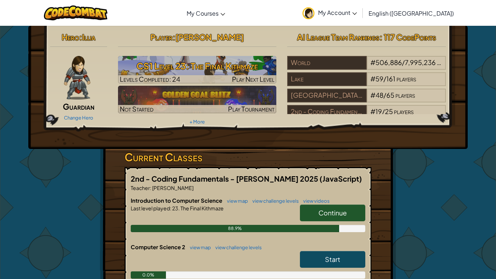 The image size is (496, 279). Describe the element at coordinates (337, 12) in the screenshot. I see `span: My Account` at that location.